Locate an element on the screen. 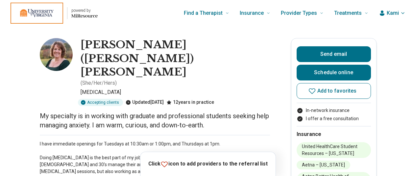 Image resolution: width=416 pixels, height=176 pixels. button: Kami is located at coordinates (392, 13).